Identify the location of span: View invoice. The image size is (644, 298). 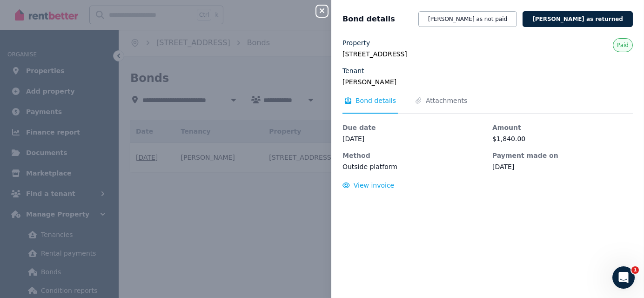
(374, 185).